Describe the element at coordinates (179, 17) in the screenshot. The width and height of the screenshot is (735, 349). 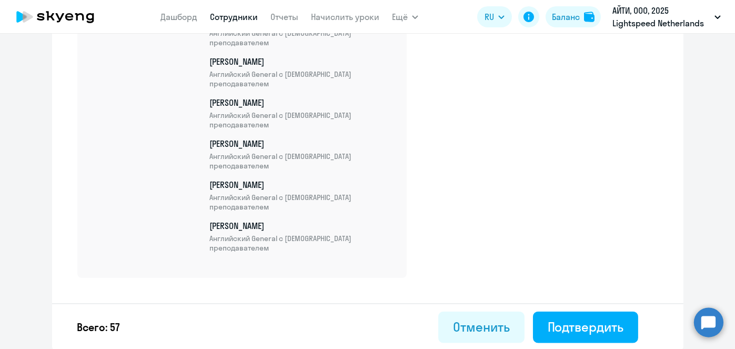
I see `a: Дашборд` at that location.